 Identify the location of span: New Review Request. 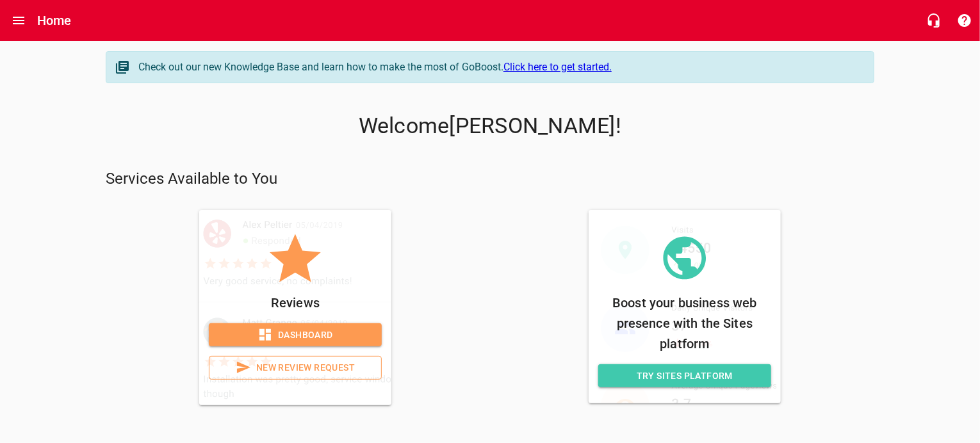
(296, 368).